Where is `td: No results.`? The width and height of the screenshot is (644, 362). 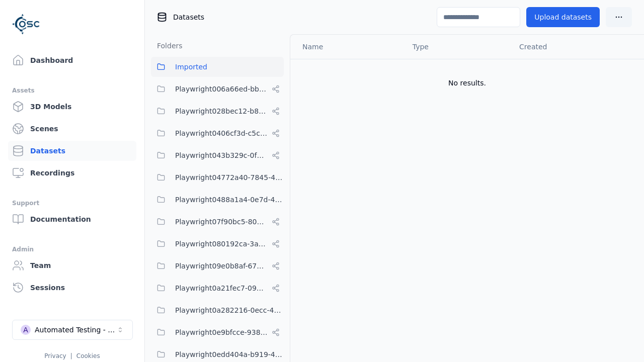
td: No results. is located at coordinates (467, 83).